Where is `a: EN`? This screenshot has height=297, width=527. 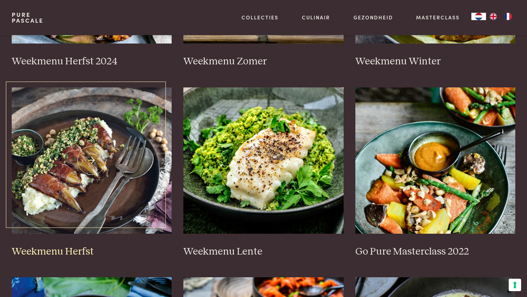
a: EN is located at coordinates (493, 16).